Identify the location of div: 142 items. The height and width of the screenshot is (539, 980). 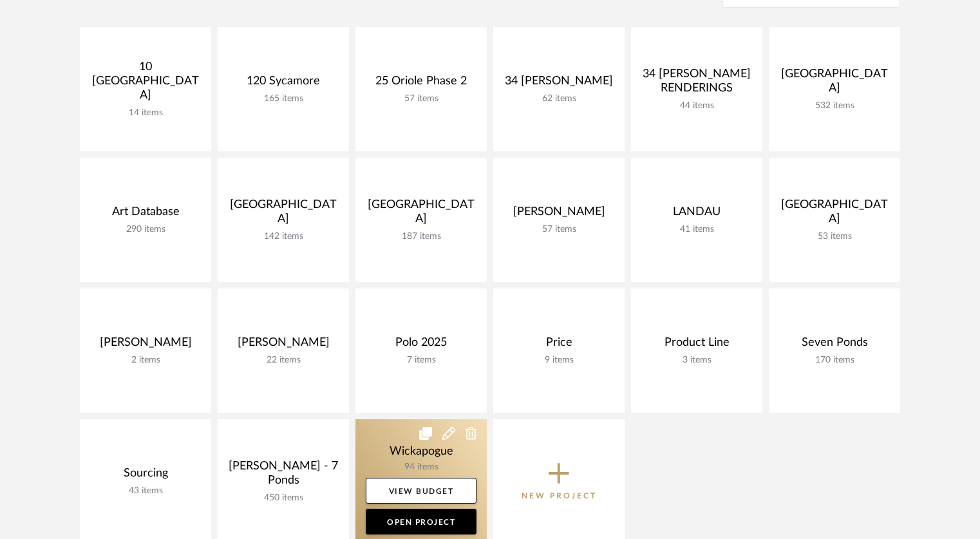
(283, 236).